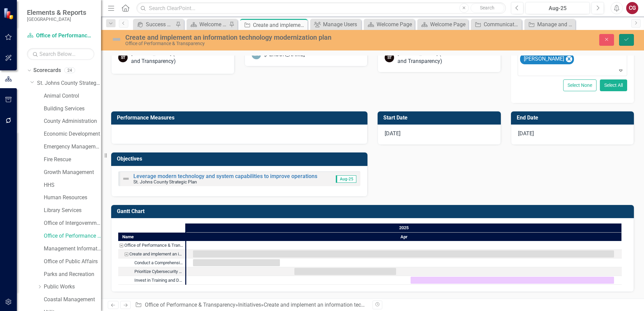  Describe the element at coordinates (613, 85) in the screenshot. I see `button: Select All` at that location.